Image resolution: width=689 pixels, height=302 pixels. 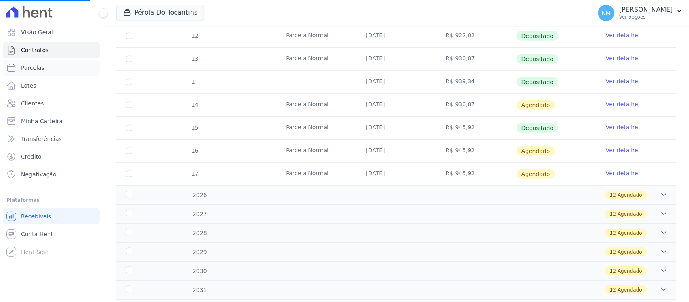 What do you see at coordinates (51, 200) in the screenshot?
I see `div: Plataformas` at bounding box center [51, 200].